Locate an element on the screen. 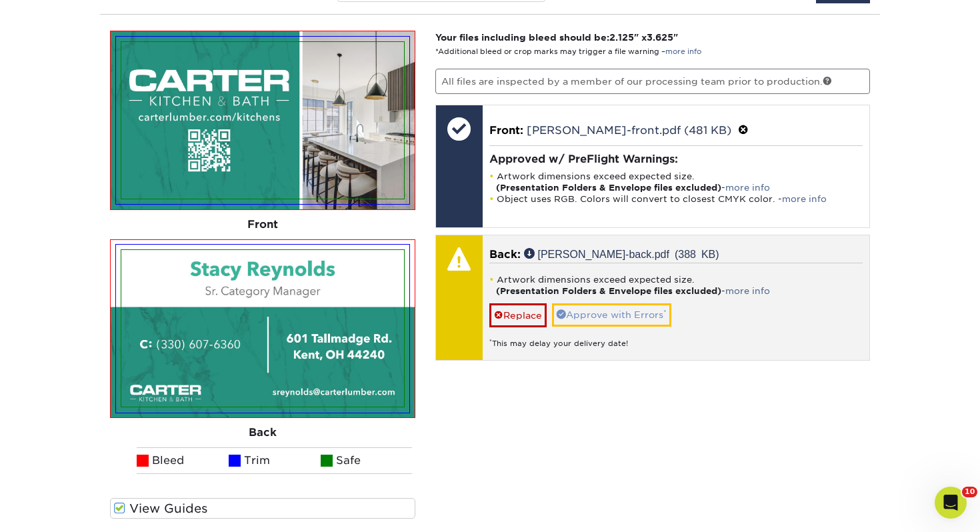  p: All files are inspected by a member of our processing team prior to production. is located at coordinates (653, 81).